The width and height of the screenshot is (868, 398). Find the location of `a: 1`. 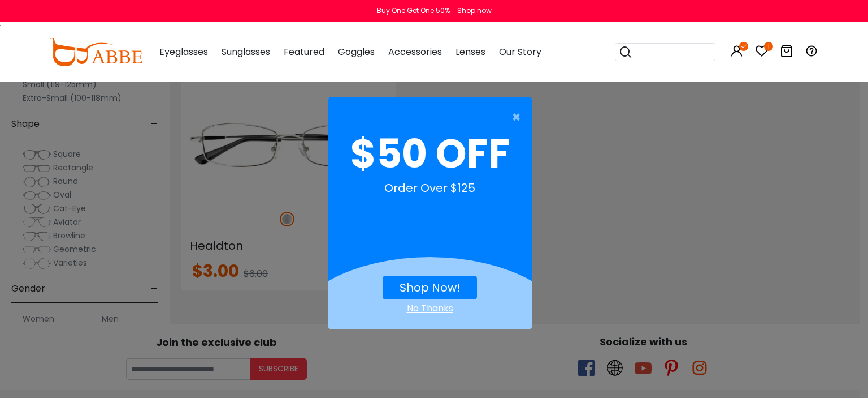

a: 1 is located at coordinates (762, 52).